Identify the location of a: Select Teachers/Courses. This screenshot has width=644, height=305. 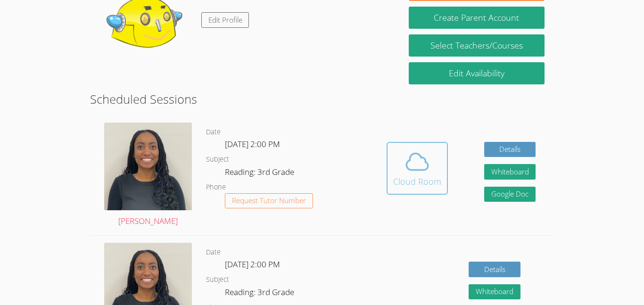
(476, 45).